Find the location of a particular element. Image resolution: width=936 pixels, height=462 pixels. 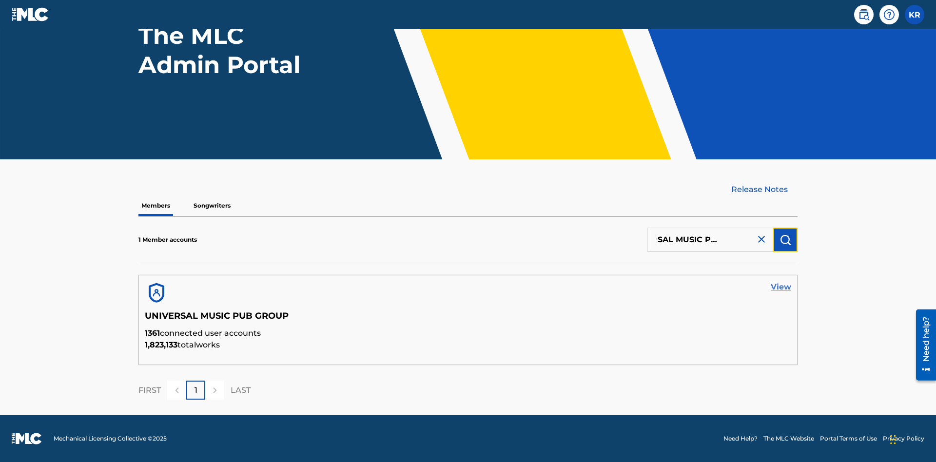

div: Help is located at coordinates (889, 15).